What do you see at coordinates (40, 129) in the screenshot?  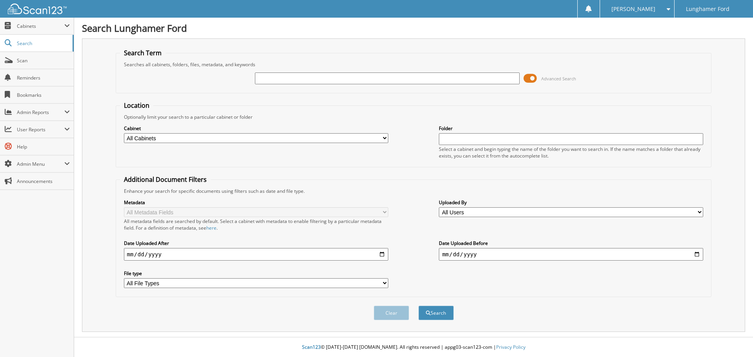 I see `span: User Reports` at bounding box center [40, 129].